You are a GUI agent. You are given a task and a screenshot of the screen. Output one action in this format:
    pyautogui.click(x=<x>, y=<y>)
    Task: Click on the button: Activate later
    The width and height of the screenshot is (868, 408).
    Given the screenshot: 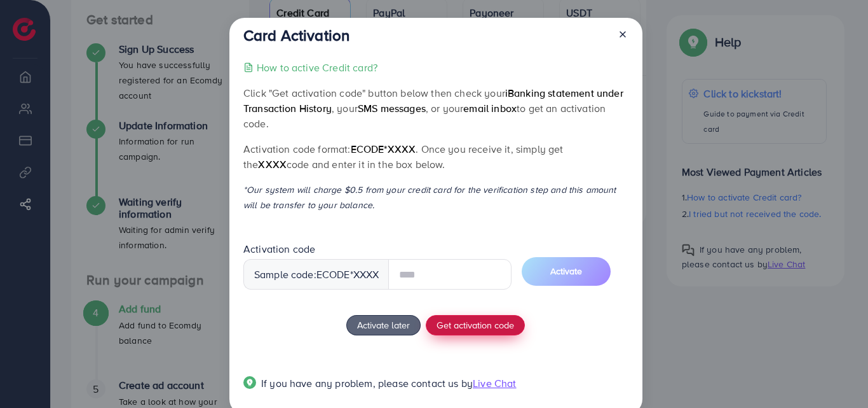 What is the action you would take?
    pyautogui.click(x=383, y=325)
    